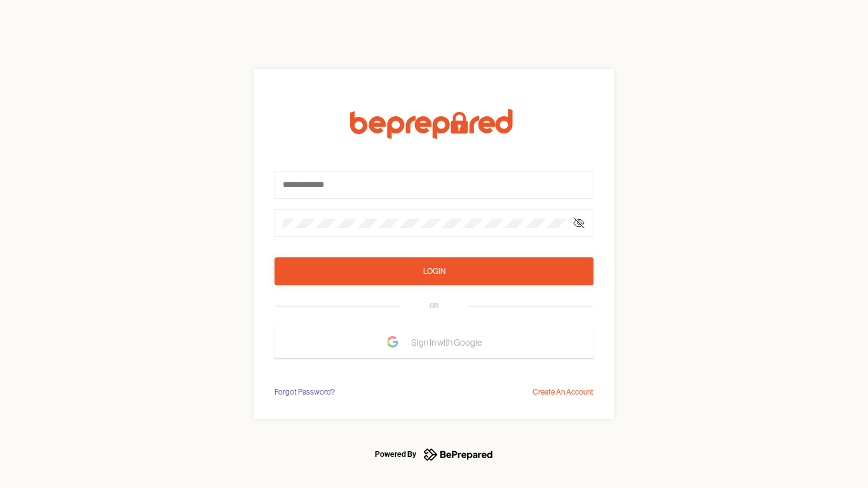  What do you see at coordinates (434, 306) in the screenshot?
I see `div: OR` at bounding box center [434, 306].